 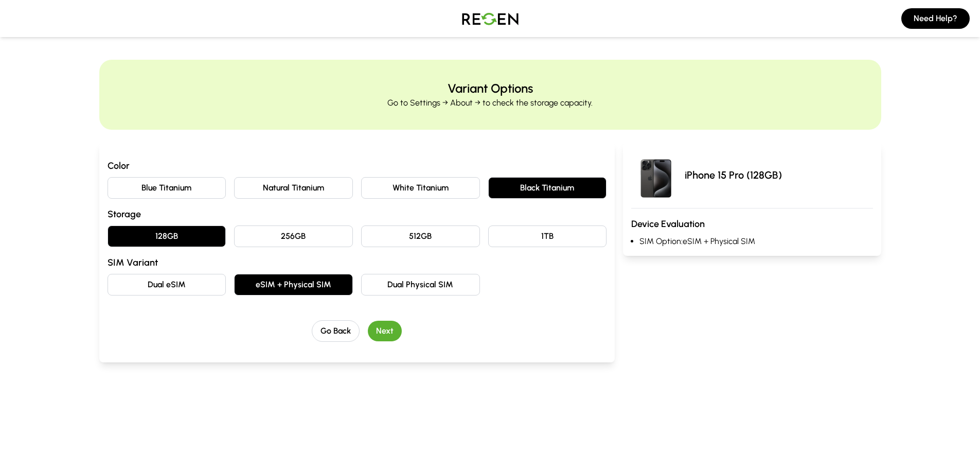 I want to click on p: Go to Settings → About → to check the storage capacity., so click(x=490, y=103).